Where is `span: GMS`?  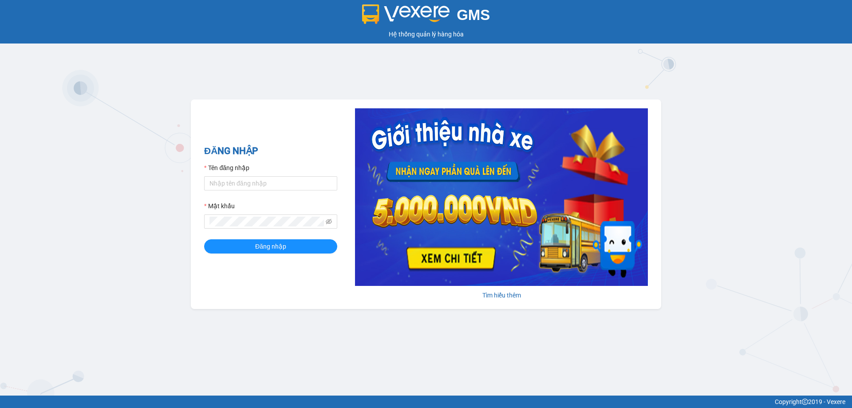
span: GMS is located at coordinates (473, 15).